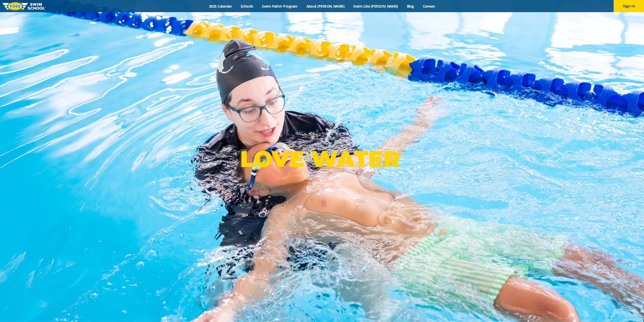 Image resolution: width=644 pixels, height=322 pixels. What do you see at coordinates (280, 6) in the screenshot?
I see `a: Swim Path® Program` at bounding box center [280, 6].